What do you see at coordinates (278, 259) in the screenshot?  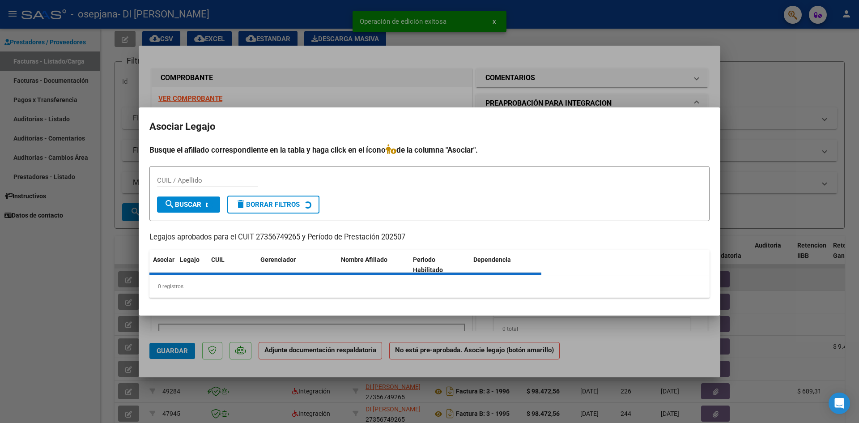 I see `span: Gerenciador` at bounding box center [278, 259].